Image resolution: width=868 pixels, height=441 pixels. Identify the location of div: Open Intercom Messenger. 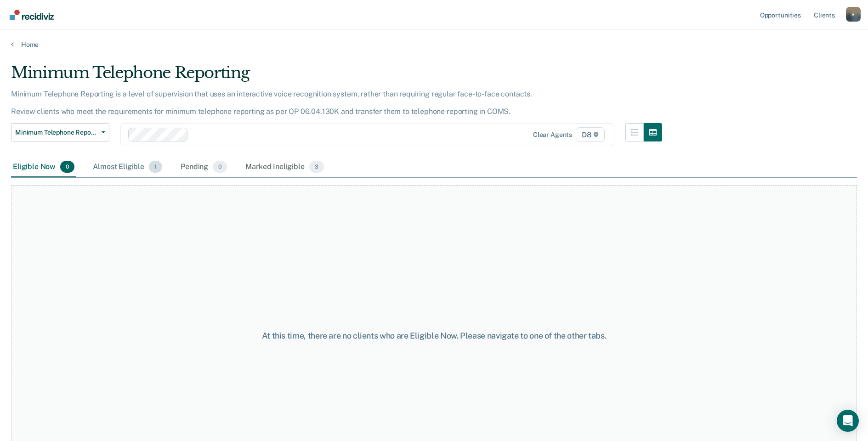
(848, 421).